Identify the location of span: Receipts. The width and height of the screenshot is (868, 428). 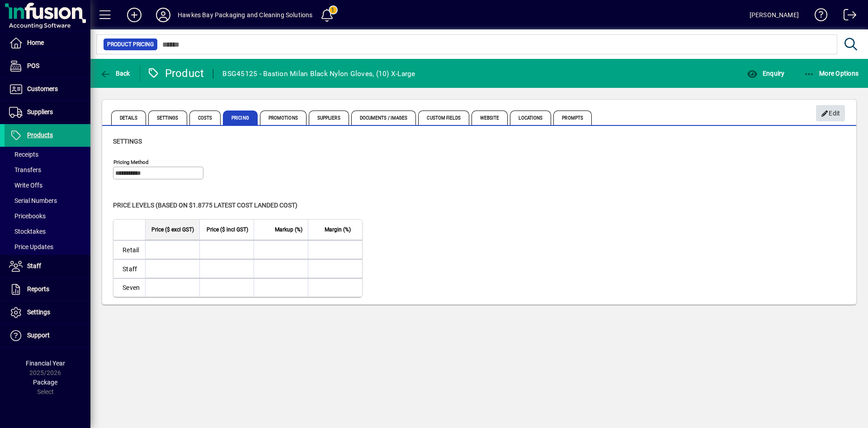
(24, 155).